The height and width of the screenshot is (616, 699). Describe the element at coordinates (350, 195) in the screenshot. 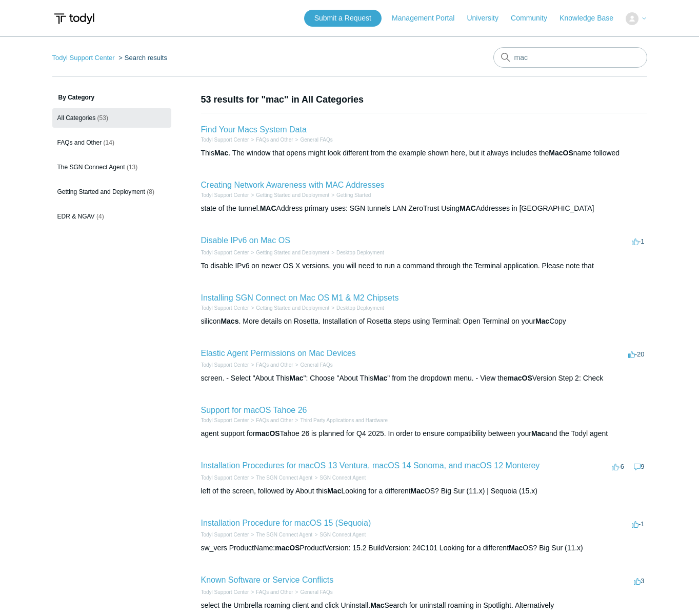

I see `li: Getting Started` at that location.